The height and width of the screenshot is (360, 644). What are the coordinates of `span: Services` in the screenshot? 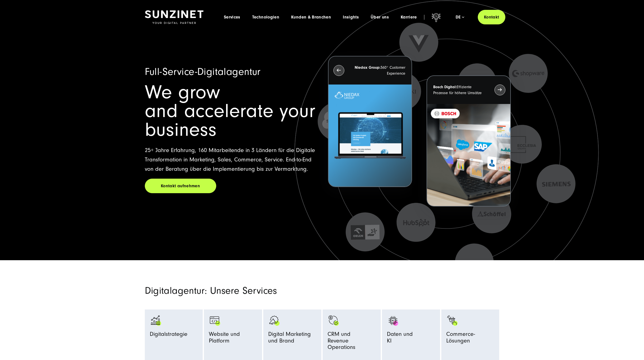 It's located at (232, 17).